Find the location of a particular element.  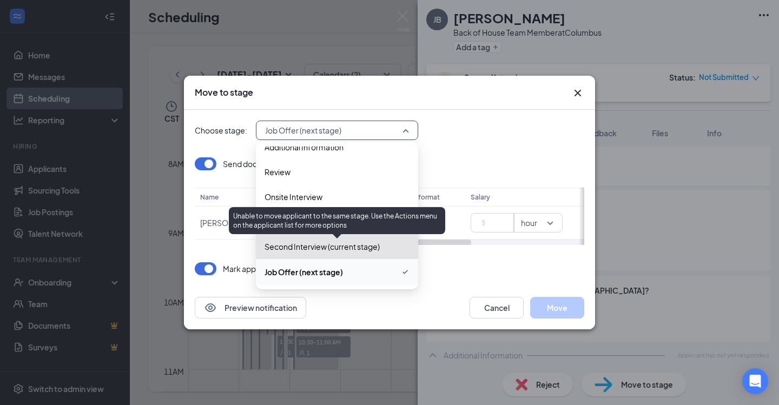

th: Name is located at coordinates (249, 197).